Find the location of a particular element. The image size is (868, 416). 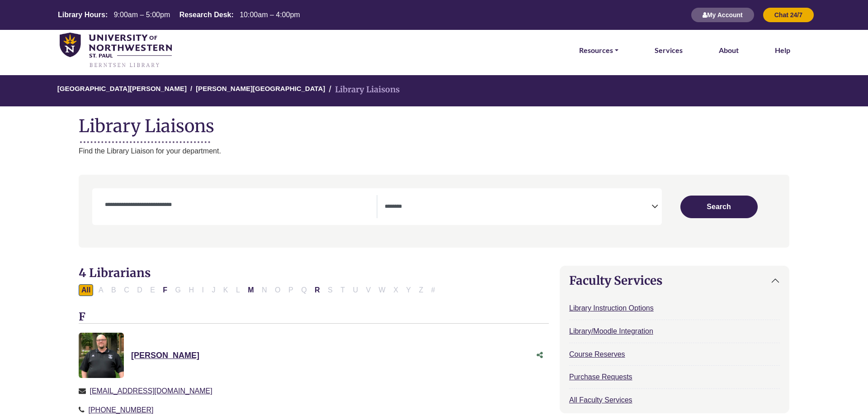

a: Hours Today is located at coordinates (179, 15).